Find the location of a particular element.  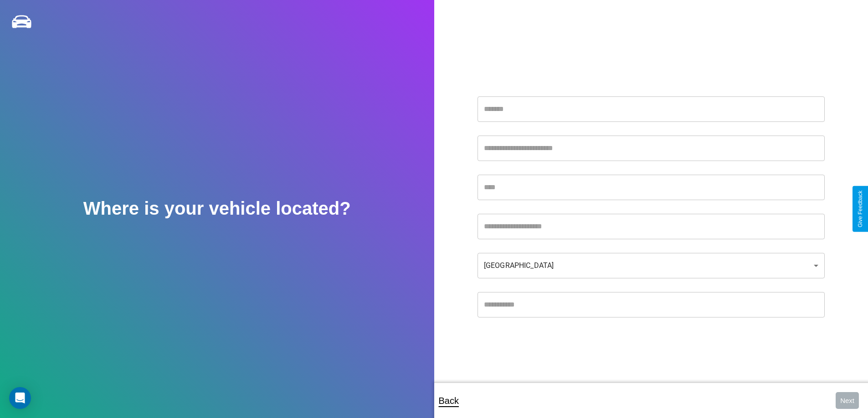

h2: Where is your vehicle located? is located at coordinates (217, 208).